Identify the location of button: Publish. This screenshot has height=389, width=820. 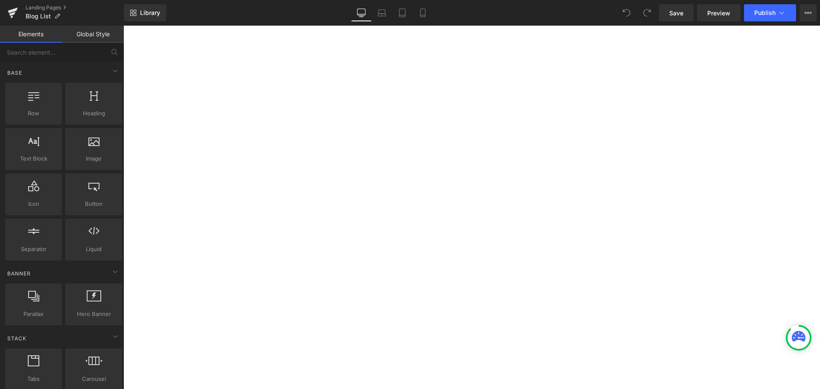
(770, 13).